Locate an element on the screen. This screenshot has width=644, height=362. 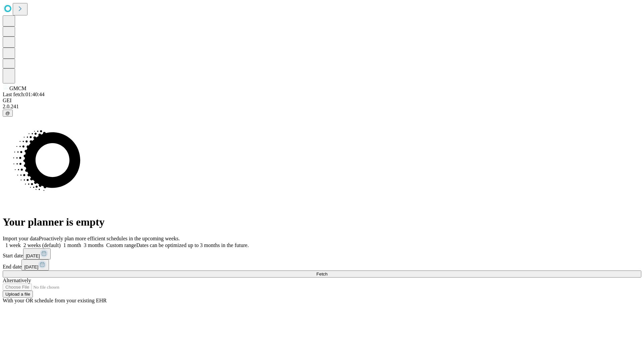
span: 1 week is located at coordinates (13, 245).